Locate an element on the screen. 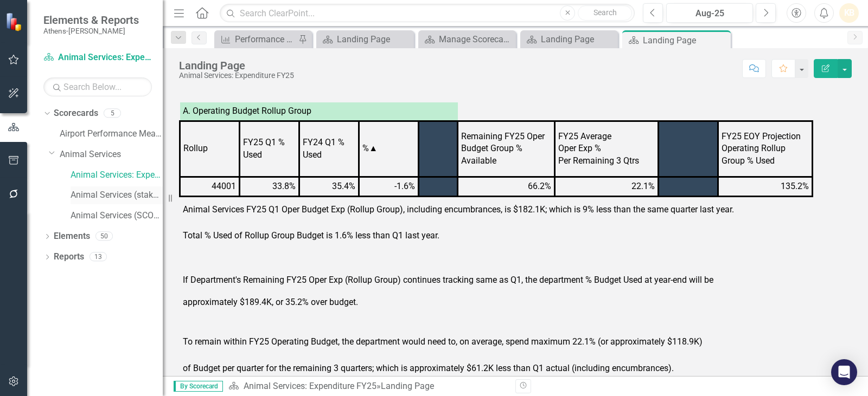 The height and width of the screenshot is (396, 868). td: Remaining FY25 Oper Budget Group % Available is located at coordinates (506, 148).